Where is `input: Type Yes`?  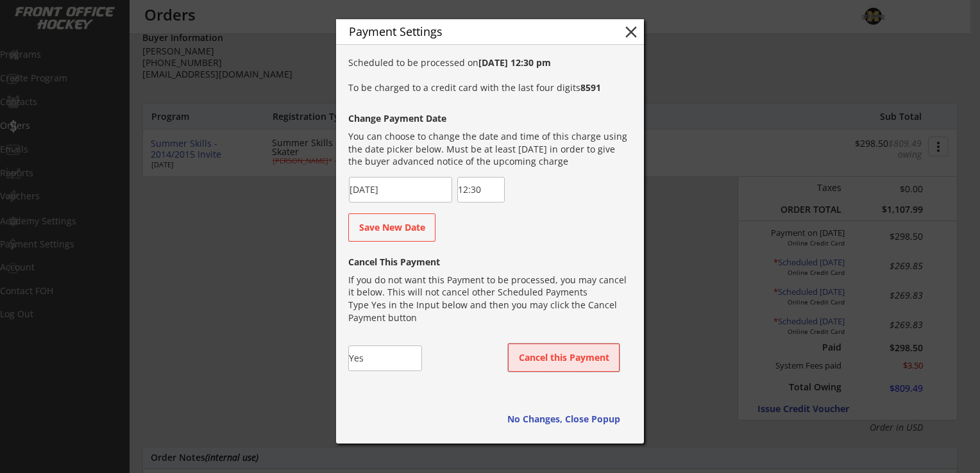 input: Type Yes is located at coordinates (384, 358).